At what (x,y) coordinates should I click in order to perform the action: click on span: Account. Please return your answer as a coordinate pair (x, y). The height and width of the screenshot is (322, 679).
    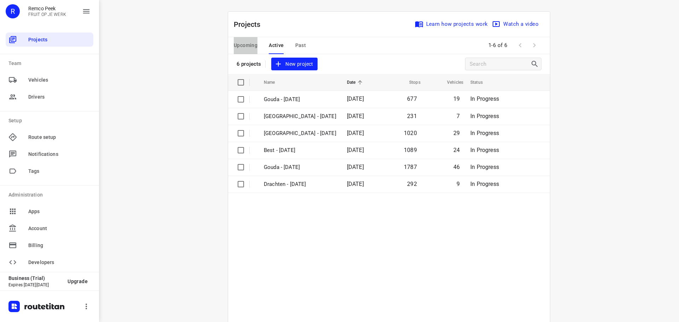
    Looking at the image, I should click on (59, 228).